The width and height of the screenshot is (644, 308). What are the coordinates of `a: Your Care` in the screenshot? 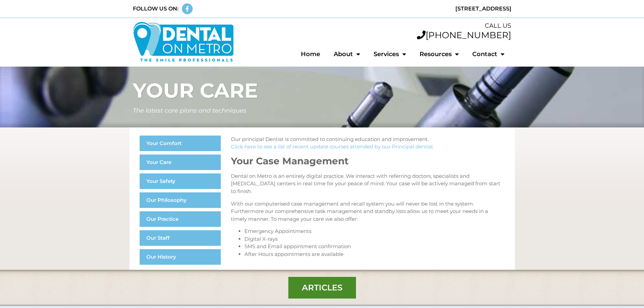 It's located at (180, 162).